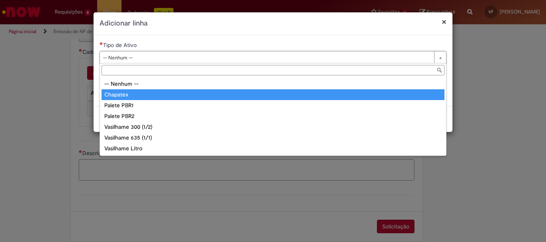  What do you see at coordinates (273, 84) in the screenshot?
I see `div: -- Nenhum --` at bounding box center [273, 84].